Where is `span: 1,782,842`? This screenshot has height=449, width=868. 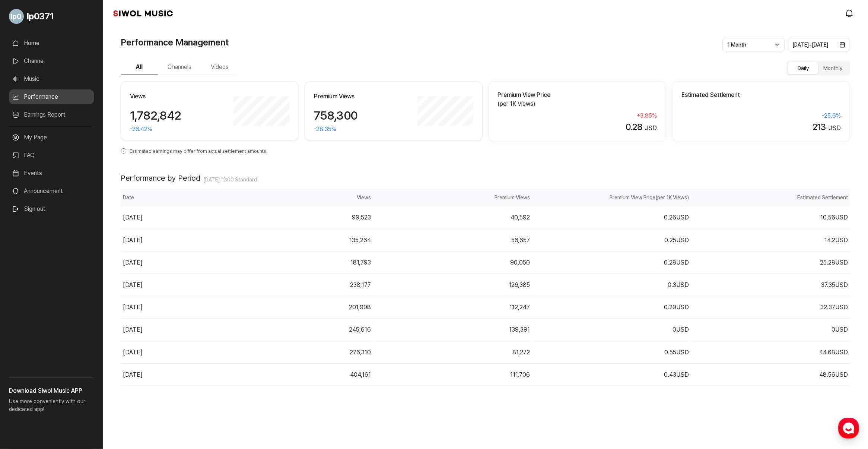 span: 1,782,842 is located at coordinates (156, 115).